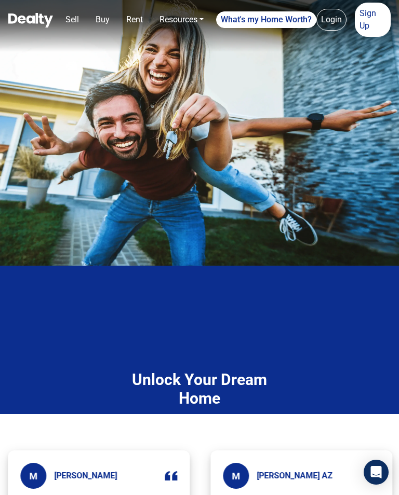 The image size is (399, 495). What do you see at coordinates (72, 20) in the screenshot?
I see `a: Sell` at bounding box center [72, 20].